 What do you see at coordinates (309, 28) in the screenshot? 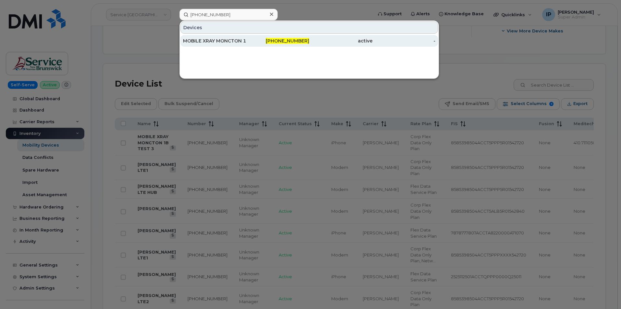
I see `div: Devices` at bounding box center [309, 28].